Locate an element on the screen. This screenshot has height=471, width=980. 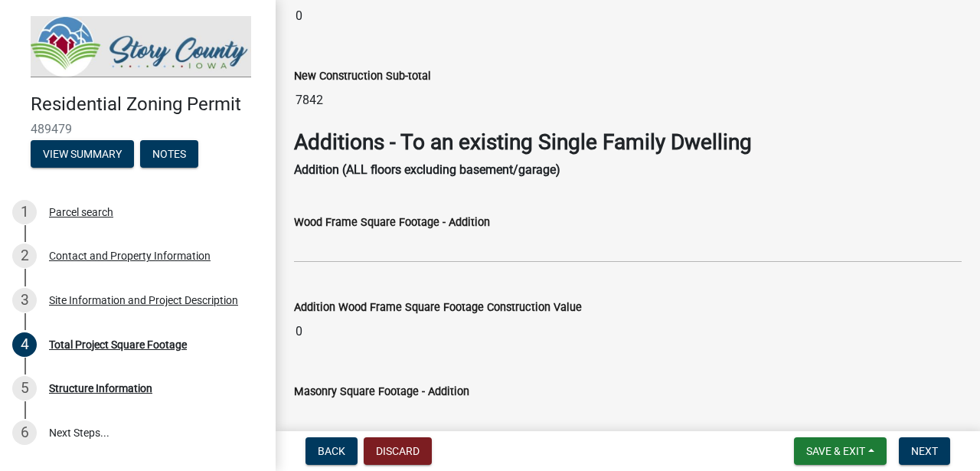
wm-modal-confirm: Summary is located at coordinates (82, 155).